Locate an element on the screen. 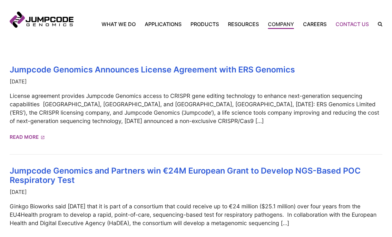 Image resolution: width=392 pixels, height=237 pixels. a: Resources is located at coordinates (244, 24).